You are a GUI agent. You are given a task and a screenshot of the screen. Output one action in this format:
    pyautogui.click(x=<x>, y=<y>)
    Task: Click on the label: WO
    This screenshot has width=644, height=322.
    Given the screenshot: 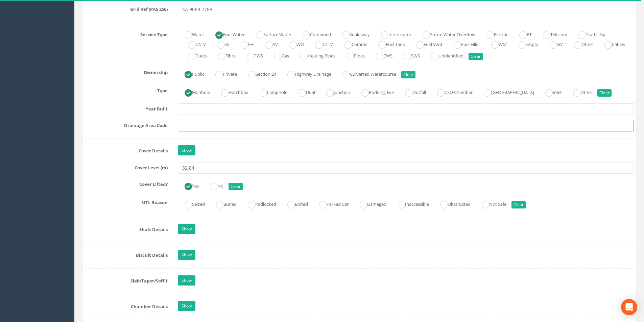 What is the action you would take?
    pyautogui.click(x=293, y=43)
    